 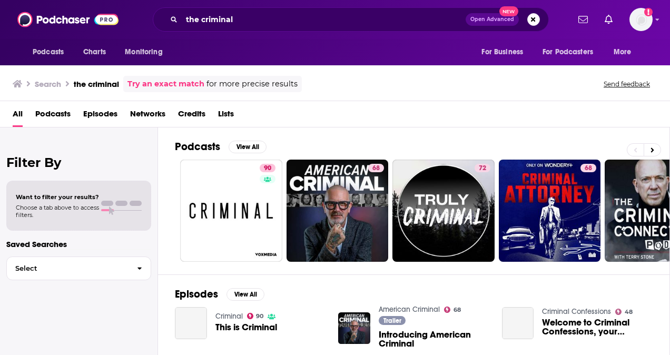 I want to click on a: American Criminal, so click(x=409, y=309).